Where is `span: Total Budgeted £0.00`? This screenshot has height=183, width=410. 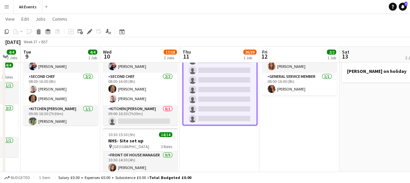 span: Total Budgeted £0.00 is located at coordinates (170, 178).